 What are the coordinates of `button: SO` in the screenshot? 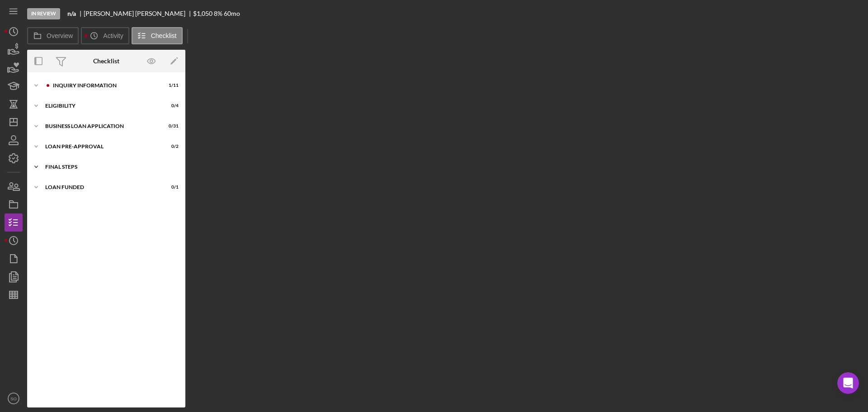 It's located at (13, 399).